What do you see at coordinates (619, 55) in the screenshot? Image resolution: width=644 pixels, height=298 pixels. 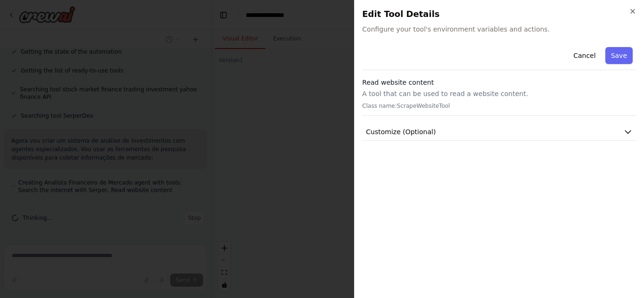 I see `button: Save` at bounding box center [619, 55].